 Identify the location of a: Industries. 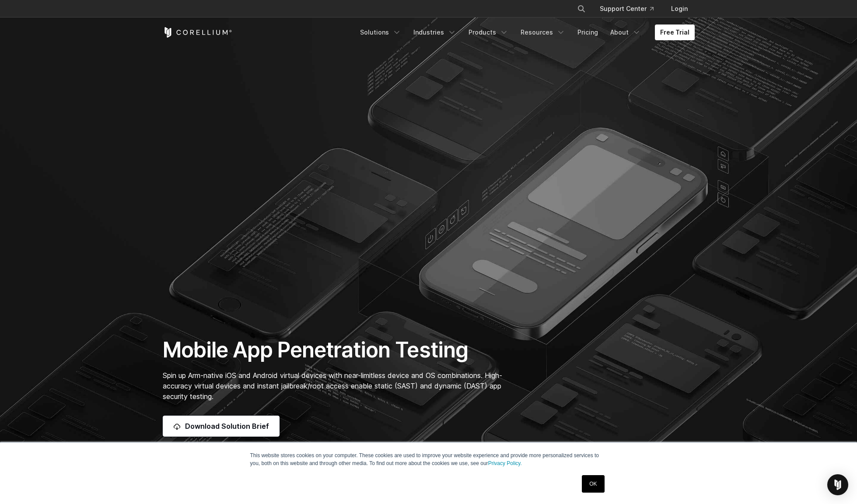
(435, 32).